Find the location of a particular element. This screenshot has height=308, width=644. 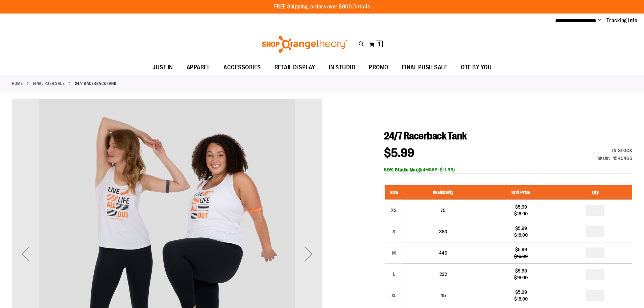

a: Home is located at coordinates (17, 83).